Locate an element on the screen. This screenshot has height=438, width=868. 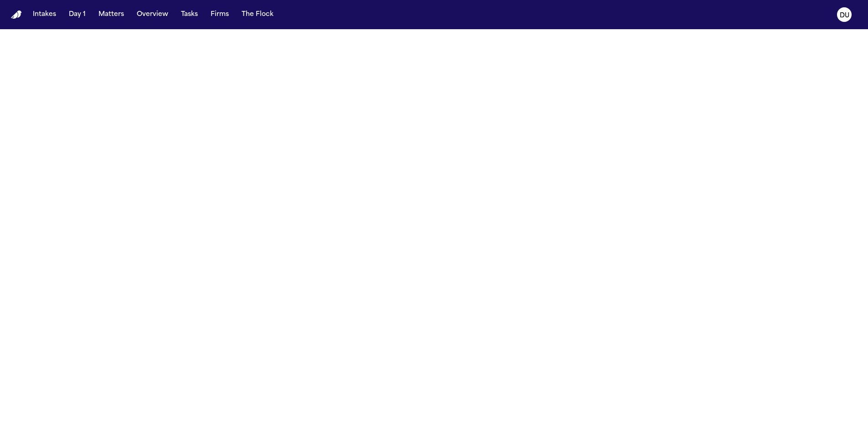
a: Intakes is located at coordinates (44, 15).